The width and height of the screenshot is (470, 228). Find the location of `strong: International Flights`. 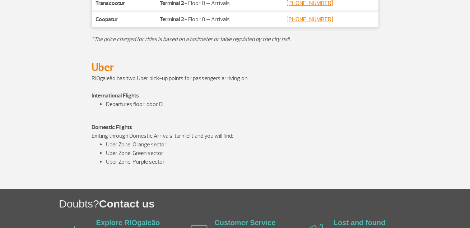

strong: International Flights is located at coordinates (115, 95).